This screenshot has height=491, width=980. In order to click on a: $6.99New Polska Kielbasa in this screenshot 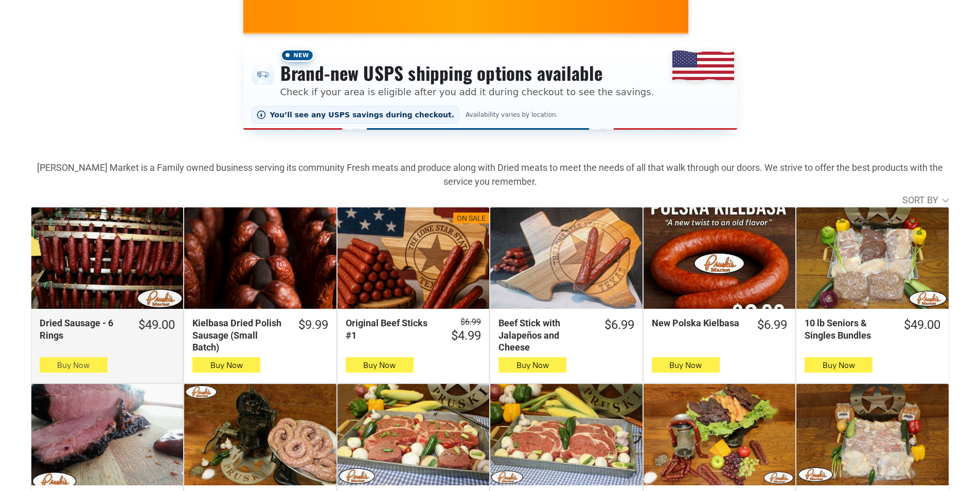, I will do `click(719, 325)`.